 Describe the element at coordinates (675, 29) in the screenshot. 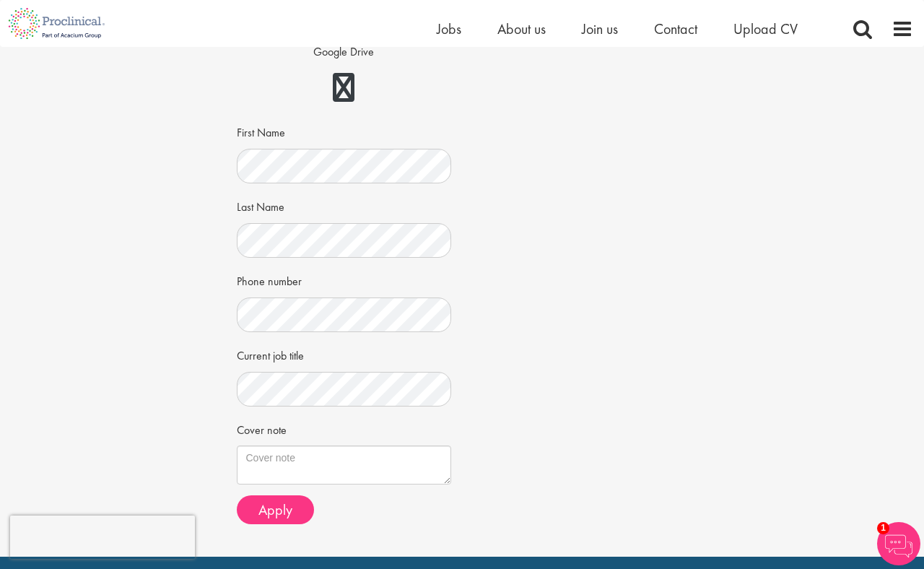

I see `a: Contact` at that location.